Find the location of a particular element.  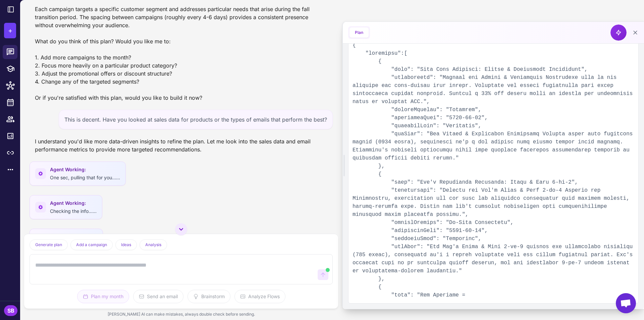

span: Ideas is located at coordinates (126, 245).